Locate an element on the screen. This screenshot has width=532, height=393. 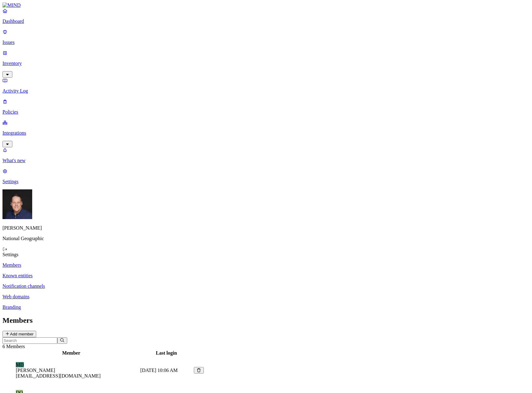
a: What's new is located at coordinates (266, 155).